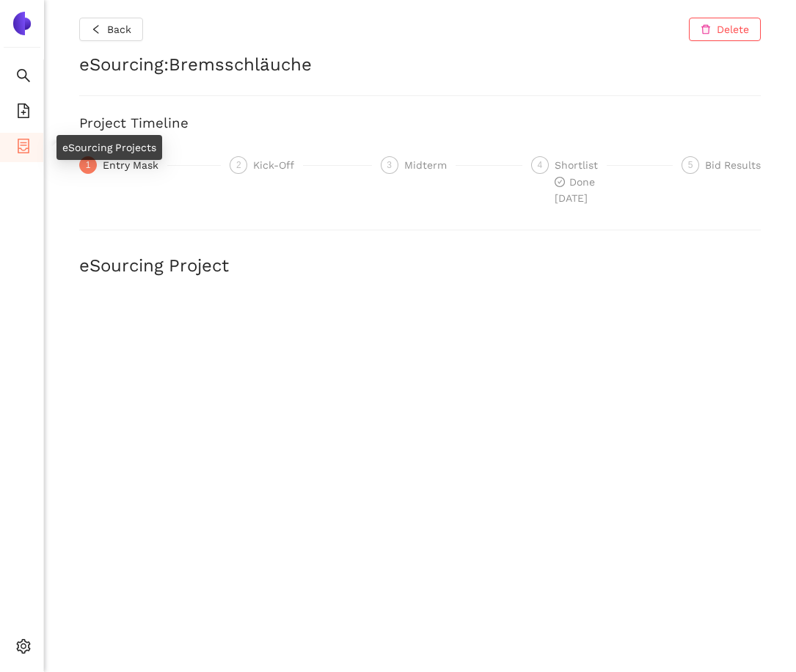  I want to click on span: Back, so click(119, 29).